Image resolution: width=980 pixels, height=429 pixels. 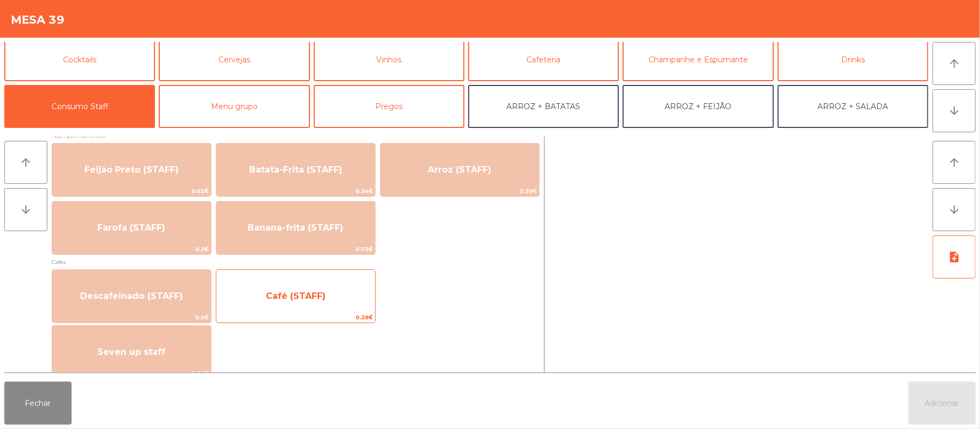 I want to click on button: ARROZ + BATATAS, so click(x=544, y=107).